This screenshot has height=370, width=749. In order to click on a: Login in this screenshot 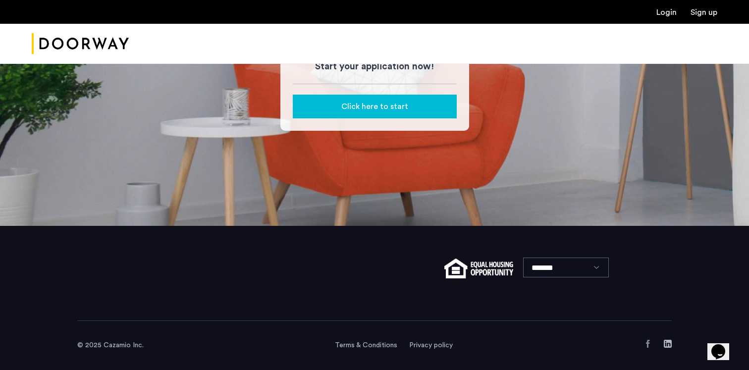, I will do `click(666, 12)`.